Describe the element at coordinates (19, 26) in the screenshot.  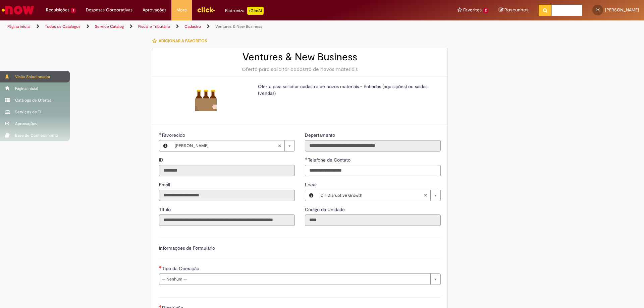
I see `a: Página inicial` at that location.